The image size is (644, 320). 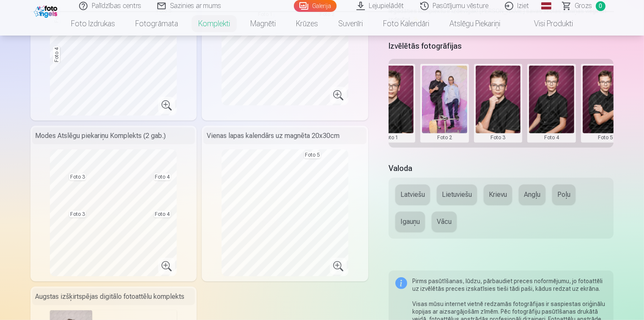 What do you see at coordinates (410, 222) in the screenshot?
I see `button: Igauņu` at bounding box center [410, 222].